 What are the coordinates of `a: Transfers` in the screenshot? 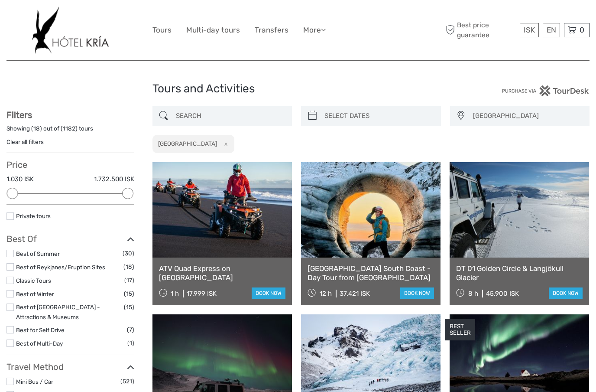 It's located at (272, 30).